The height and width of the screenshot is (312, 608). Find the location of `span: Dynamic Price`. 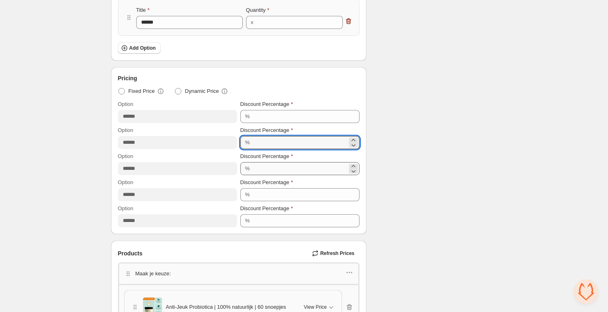

span: Dynamic Price is located at coordinates (202, 91).